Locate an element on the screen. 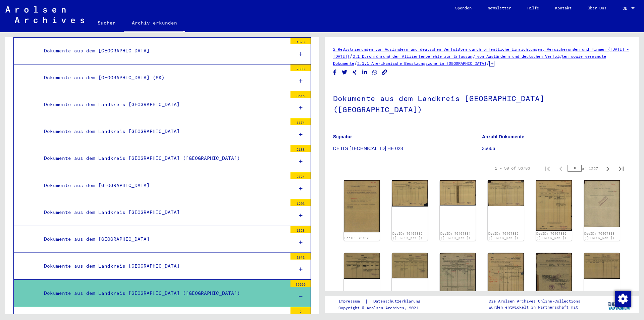 The width and height of the screenshot is (644, 320). div: 35666 is located at coordinates (301, 283).